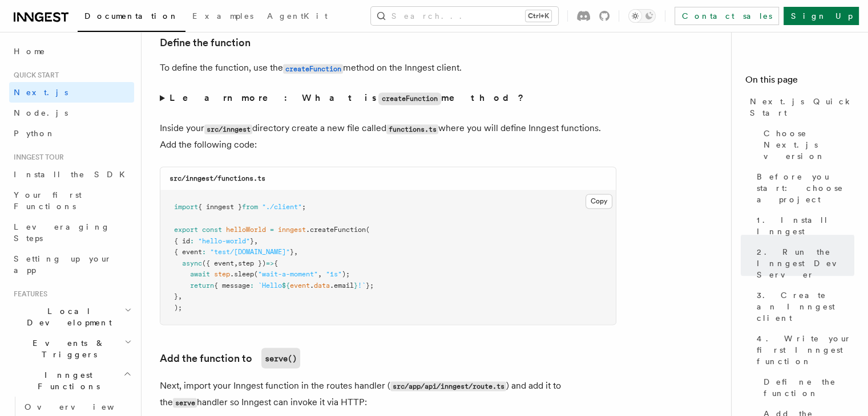  I want to click on span: ({ event, so click(218, 263).